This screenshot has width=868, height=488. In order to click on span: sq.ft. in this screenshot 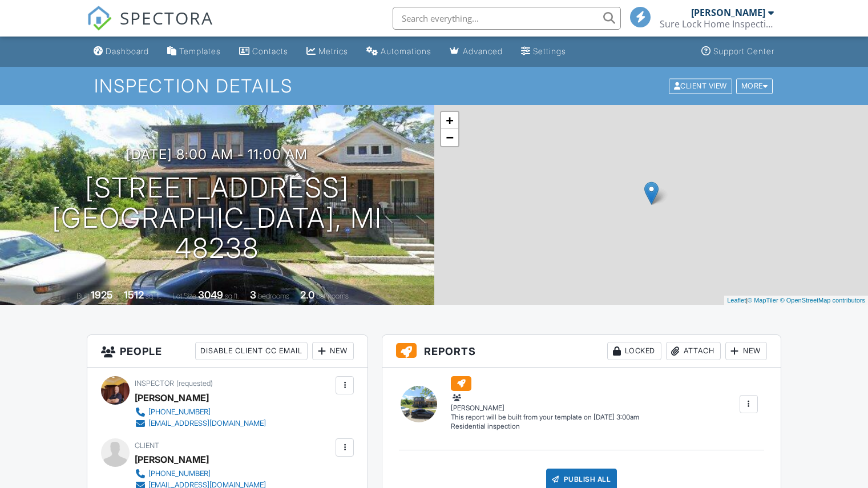, I will do `click(232, 296)`.